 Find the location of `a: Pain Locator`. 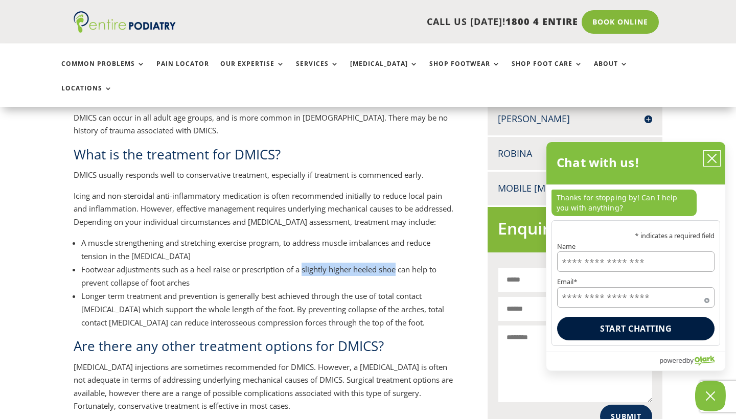

a: Pain Locator is located at coordinates (182, 71).